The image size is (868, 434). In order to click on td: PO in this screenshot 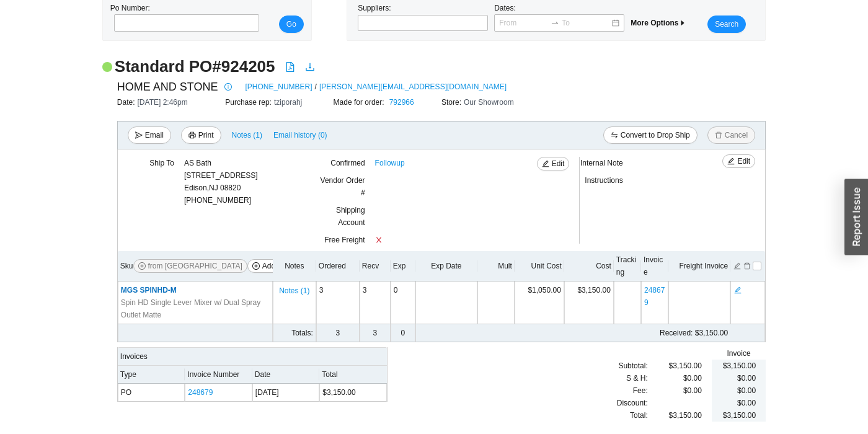, I will do `click(152, 393)`.